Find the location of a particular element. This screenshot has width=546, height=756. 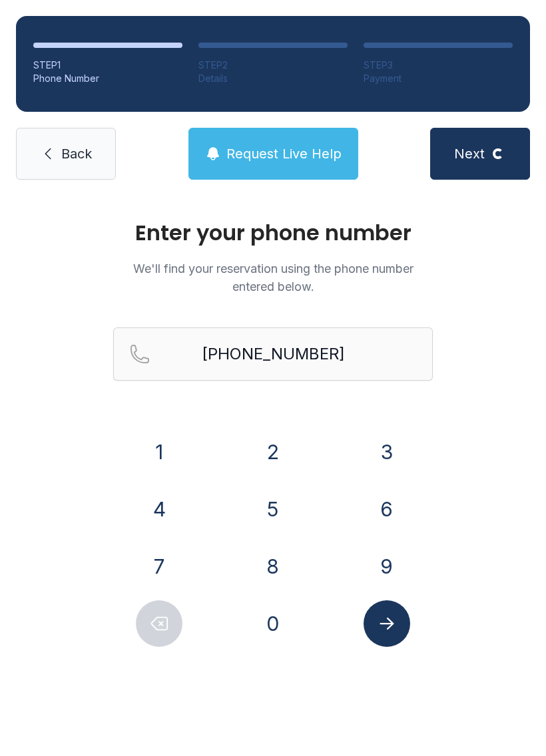

button: 9 is located at coordinates (387, 566).